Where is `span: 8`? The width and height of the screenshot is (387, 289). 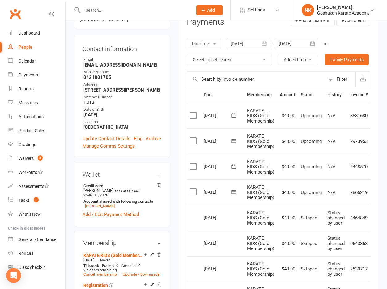 span: 8 is located at coordinates (40, 158).